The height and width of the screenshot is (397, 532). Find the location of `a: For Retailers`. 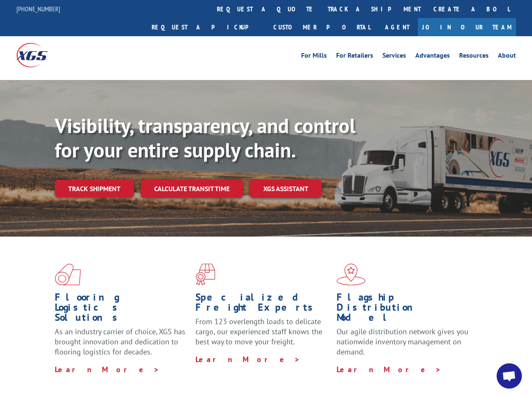

a: For Retailers is located at coordinates (355, 57).